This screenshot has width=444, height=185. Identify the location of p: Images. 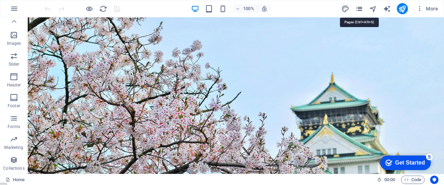
(14, 43).